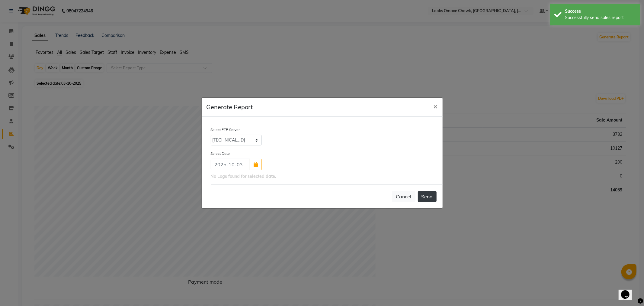 The image size is (644, 306). I want to click on input: 2025-10-03, so click(231, 165).